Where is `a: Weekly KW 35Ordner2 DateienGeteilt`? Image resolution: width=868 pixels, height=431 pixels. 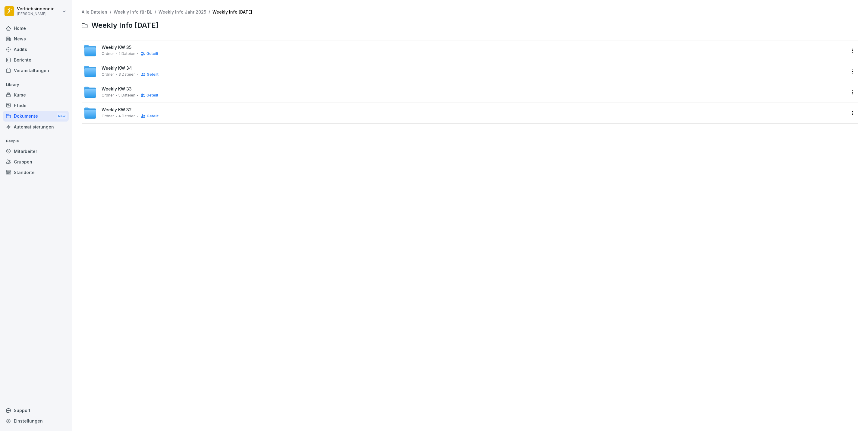
a: Weekly KW 35Ordner2 DateienGeteilt is located at coordinates (464, 51).